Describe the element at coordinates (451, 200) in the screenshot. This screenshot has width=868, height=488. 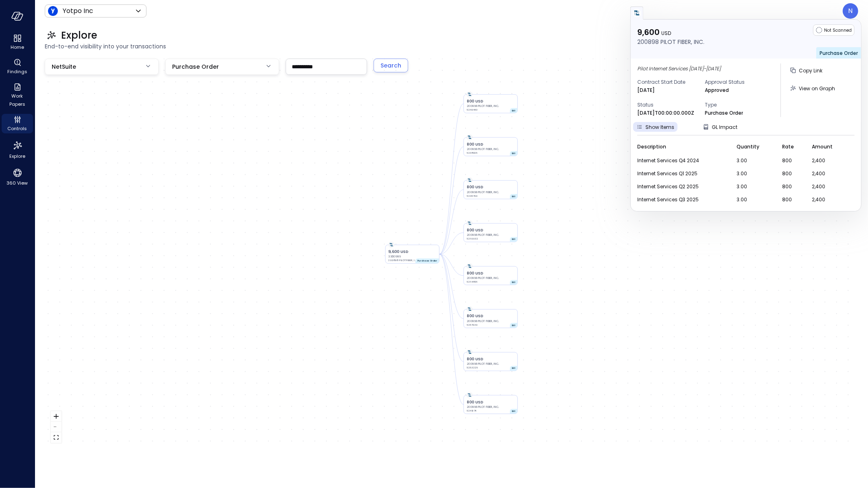
I see `g: Edge from erp_purchase_order::3360989 to erp_bill::3414258` at that location.